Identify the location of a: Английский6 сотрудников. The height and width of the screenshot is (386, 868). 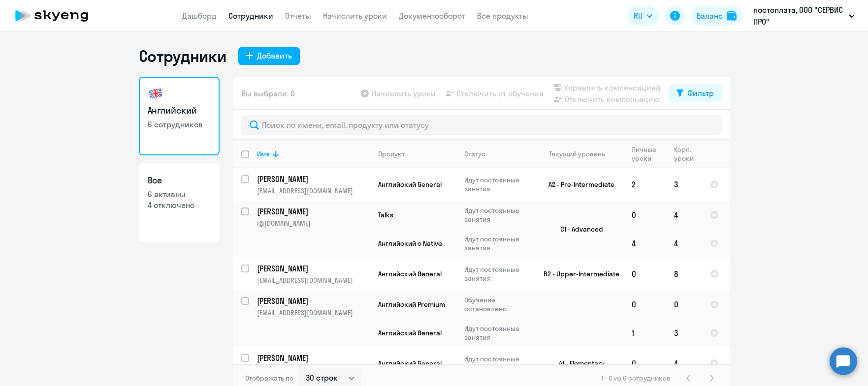
(179, 116).